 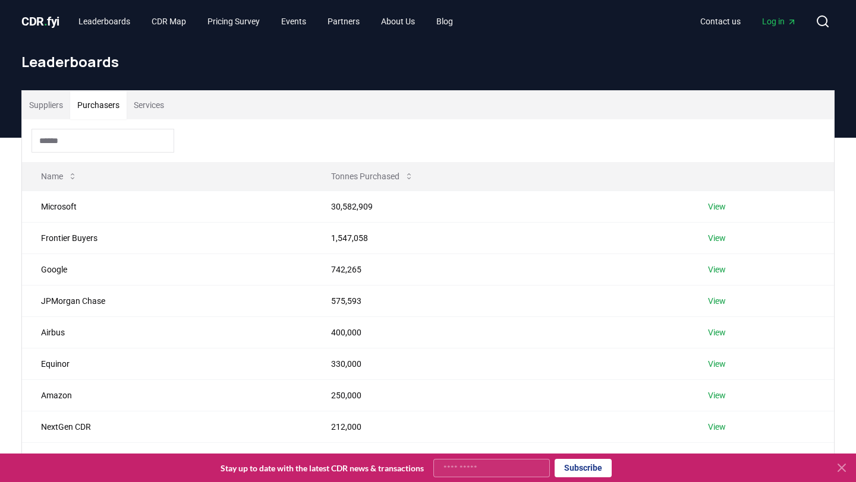 What do you see at coordinates (167, 238) in the screenshot?
I see `td: Frontier Buyers` at bounding box center [167, 238].